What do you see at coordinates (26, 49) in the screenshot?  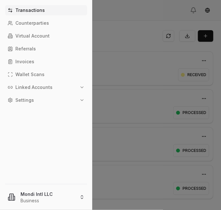 I see `p: Referrals` at bounding box center [26, 49].